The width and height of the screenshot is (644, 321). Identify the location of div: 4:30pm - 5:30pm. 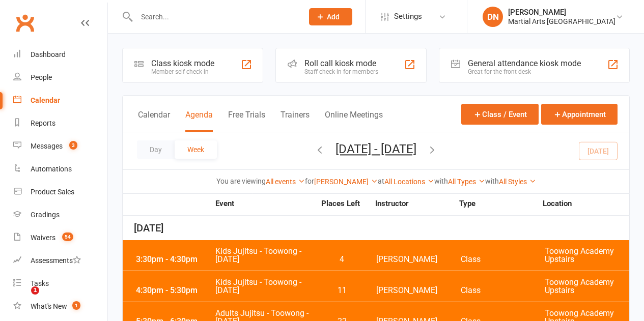
(174, 290).